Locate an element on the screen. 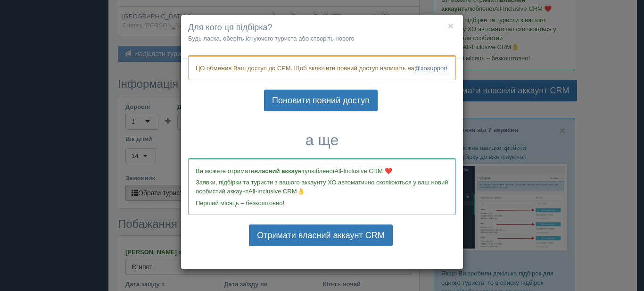 This screenshot has width=644, height=291. a: @xosupport is located at coordinates (431, 69).